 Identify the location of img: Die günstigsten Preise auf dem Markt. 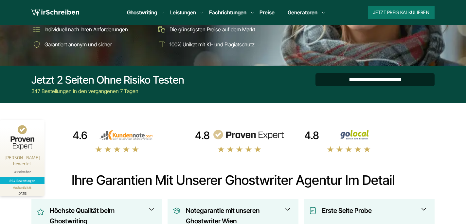
(162, 29).